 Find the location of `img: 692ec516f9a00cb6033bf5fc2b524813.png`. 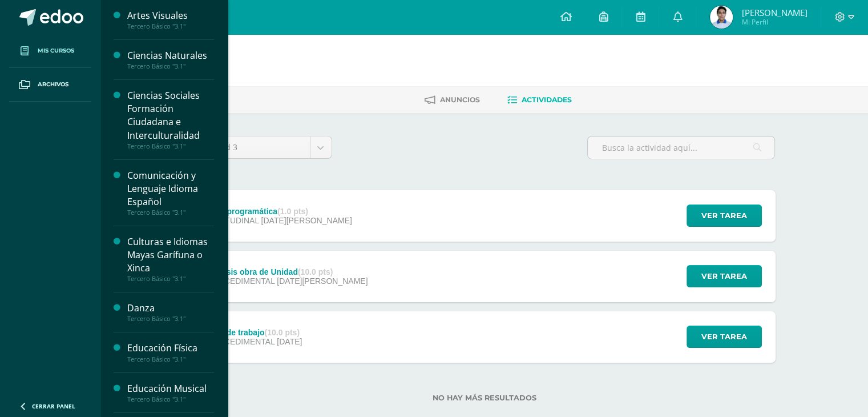

img: 692ec516f9a00cb6033bf5fc2b524813.png is located at coordinates (722, 17).